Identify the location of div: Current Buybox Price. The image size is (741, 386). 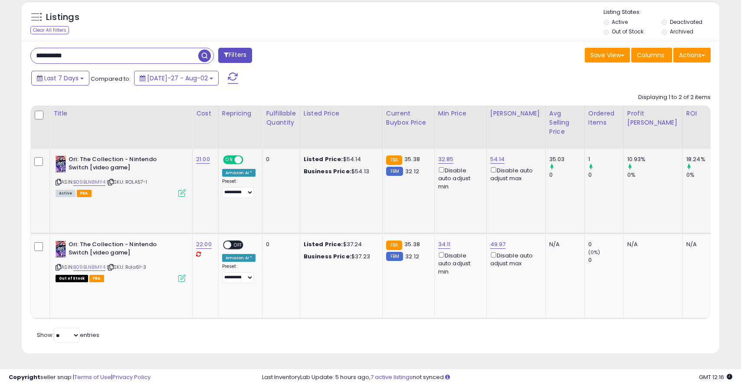
(408, 118).